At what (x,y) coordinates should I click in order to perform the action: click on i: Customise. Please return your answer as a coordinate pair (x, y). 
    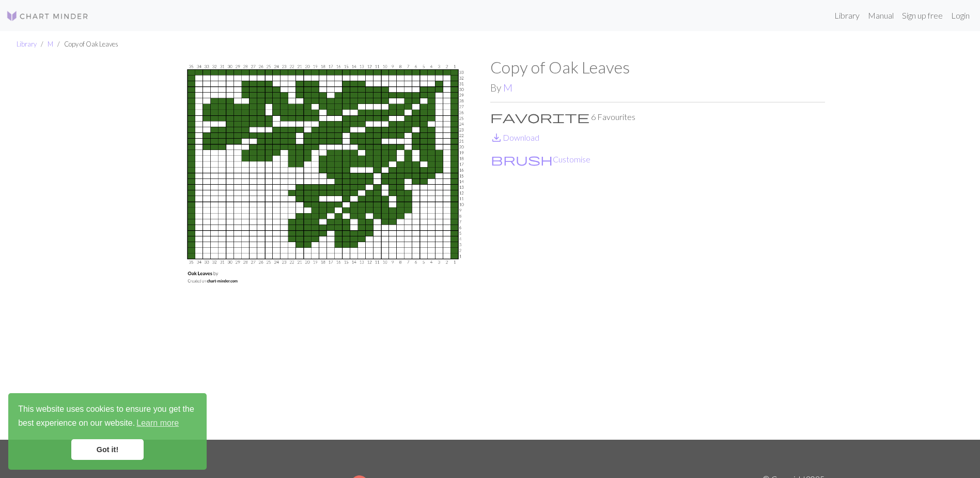
    Looking at the image, I should click on (522, 159).